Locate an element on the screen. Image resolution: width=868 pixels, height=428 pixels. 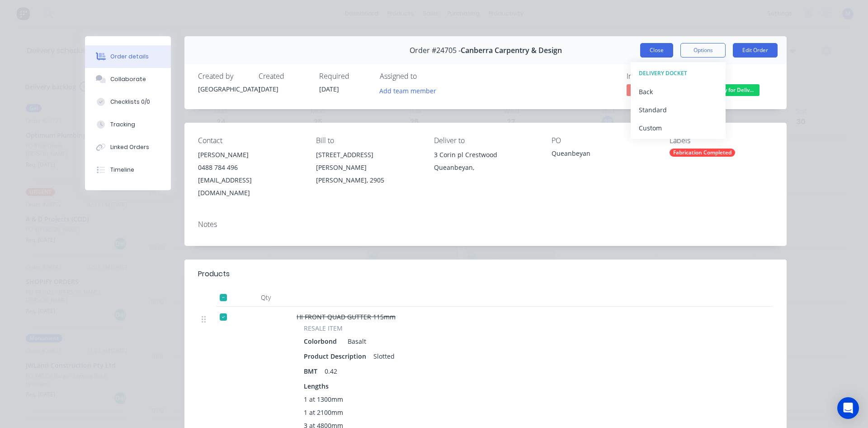
div: Required is located at coordinates (344, 76).